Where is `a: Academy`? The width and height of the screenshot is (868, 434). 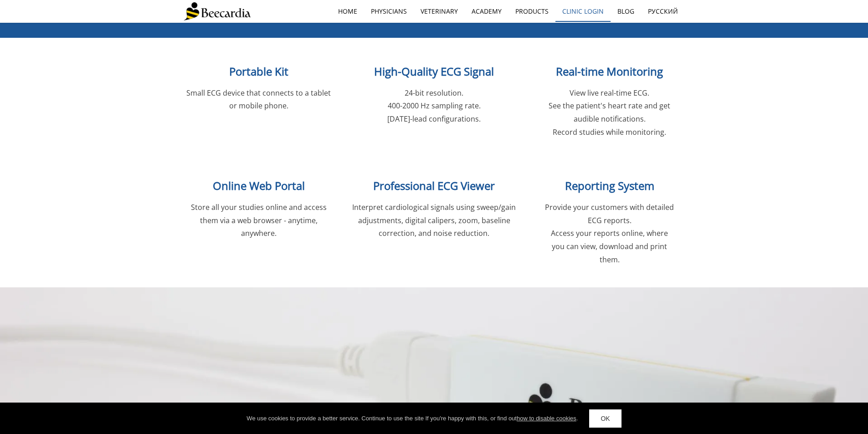
a: Academy is located at coordinates (486, 11).